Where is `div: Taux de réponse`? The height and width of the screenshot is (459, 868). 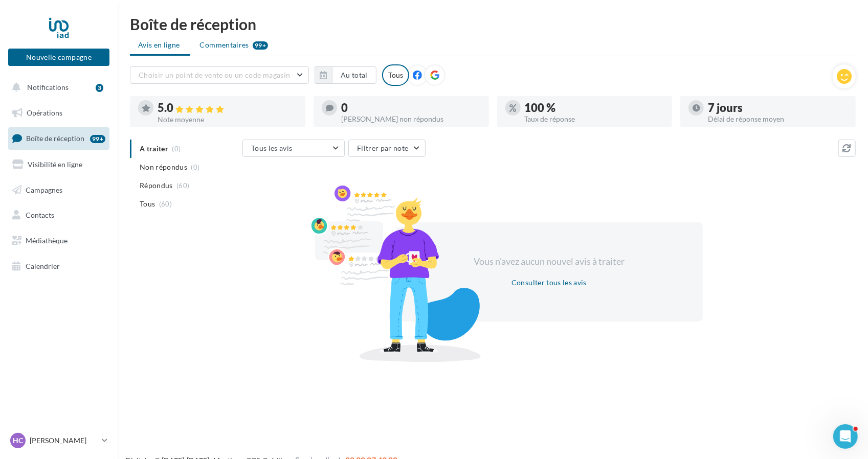
div: Taux de réponse is located at coordinates (594, 119).